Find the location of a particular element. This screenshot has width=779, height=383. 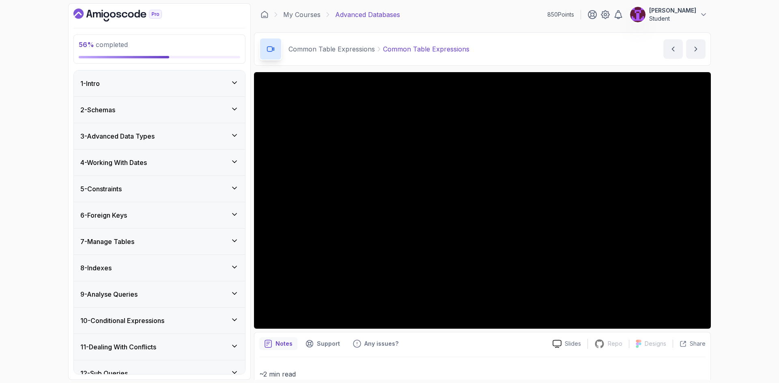

button: 5-Constraints is located at coordinates (159, 189).